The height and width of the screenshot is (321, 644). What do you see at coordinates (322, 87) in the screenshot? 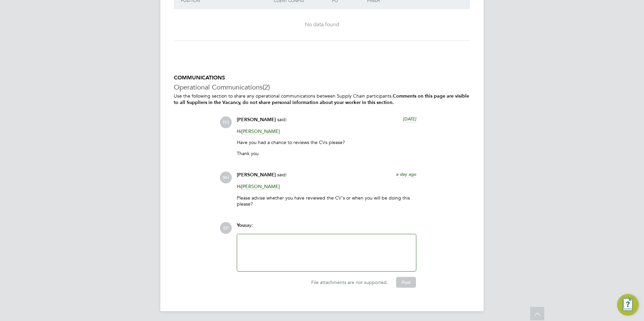
I see `h3: Operational Communications` at bounding box center [322, 87].